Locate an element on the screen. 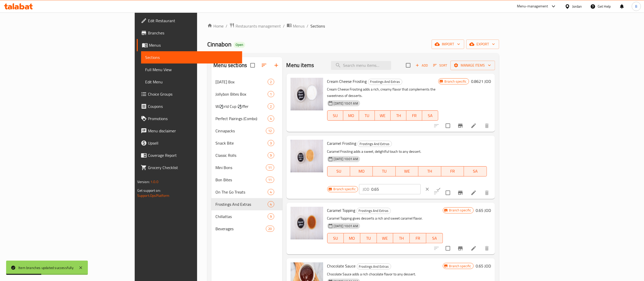 Image resolution: width=644 pixels, height=281 pixels. span: 20 is located at coordinates (270, 228).